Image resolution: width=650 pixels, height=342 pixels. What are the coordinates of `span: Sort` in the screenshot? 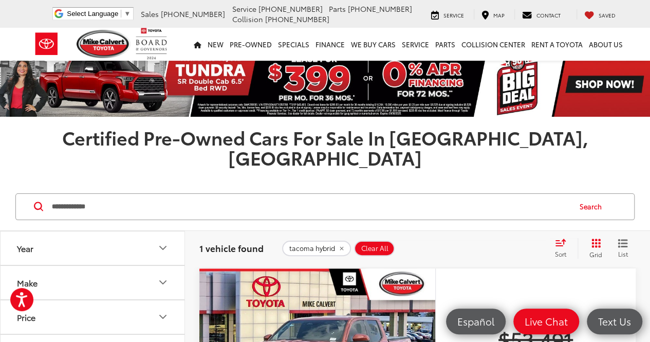 It's located at (561, 253).